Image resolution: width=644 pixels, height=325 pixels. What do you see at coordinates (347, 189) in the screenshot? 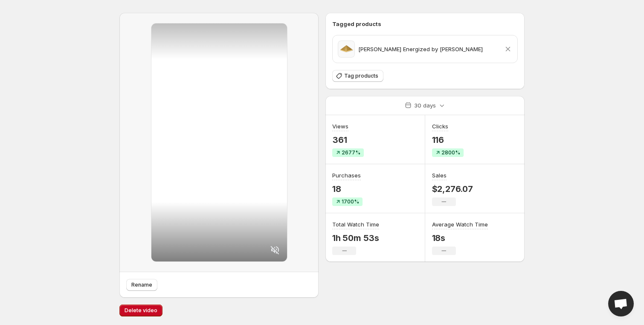
I see `p: 18` at bounding box center [347, 189].